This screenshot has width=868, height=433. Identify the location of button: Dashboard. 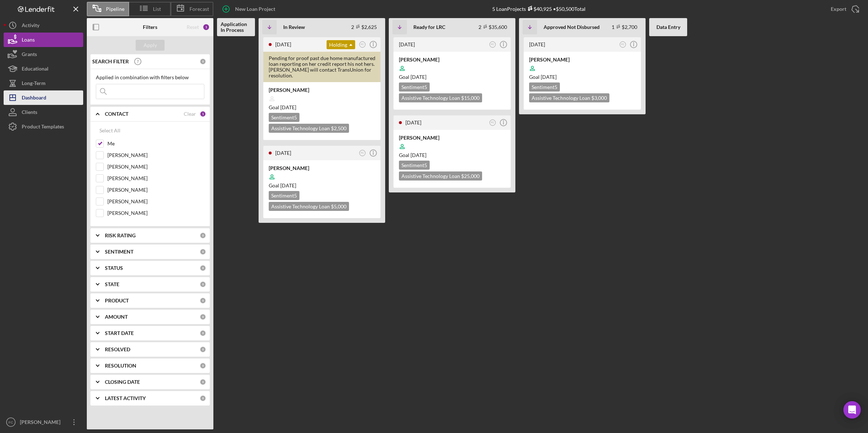
(43, 98).